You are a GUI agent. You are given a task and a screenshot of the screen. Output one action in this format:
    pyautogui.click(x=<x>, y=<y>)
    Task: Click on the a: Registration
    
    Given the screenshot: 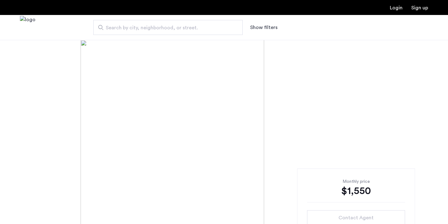 What is the action you would take?
    pyautogui.click(x=420, y=8)
    